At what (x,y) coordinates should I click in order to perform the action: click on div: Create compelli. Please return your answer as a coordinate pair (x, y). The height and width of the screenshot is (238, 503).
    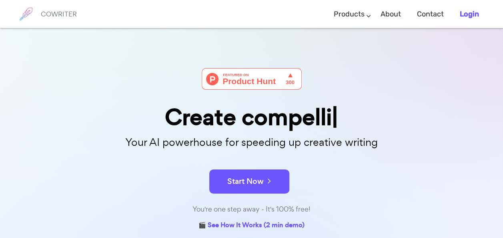
    Looking at the image, I should click on (252, 117).